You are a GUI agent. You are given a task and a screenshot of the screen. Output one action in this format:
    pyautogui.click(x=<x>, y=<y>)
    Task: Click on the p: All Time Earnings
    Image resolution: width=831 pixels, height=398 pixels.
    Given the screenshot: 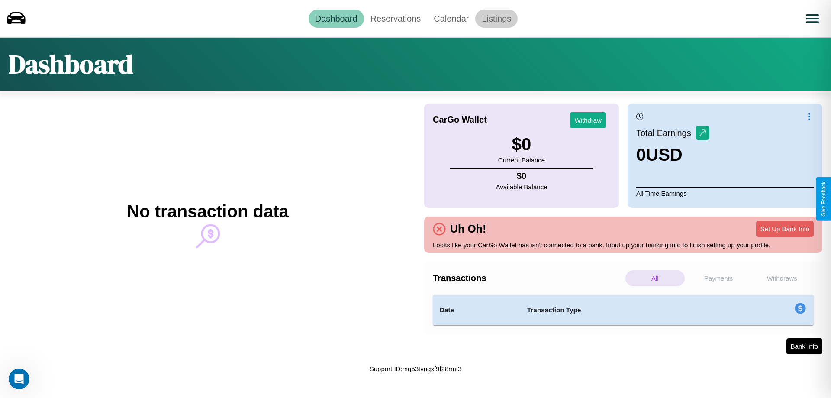 What is the action you would take?
    pyautogui.click(x=725, y=193)
    